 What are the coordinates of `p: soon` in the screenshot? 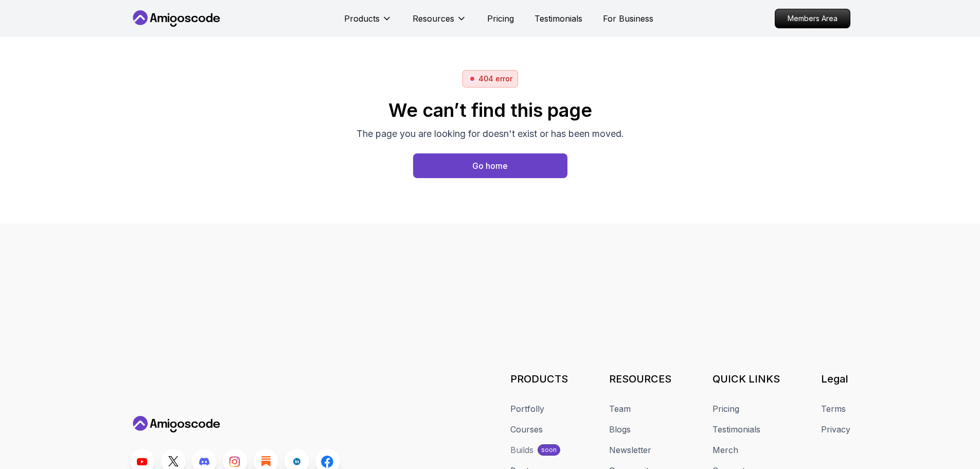 It's located at (548, 450).